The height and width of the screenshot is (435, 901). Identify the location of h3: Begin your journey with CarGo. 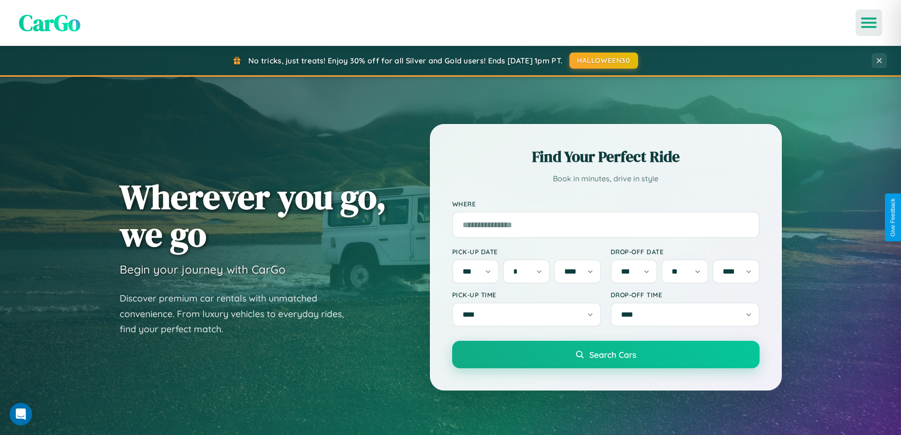
(202, 269).